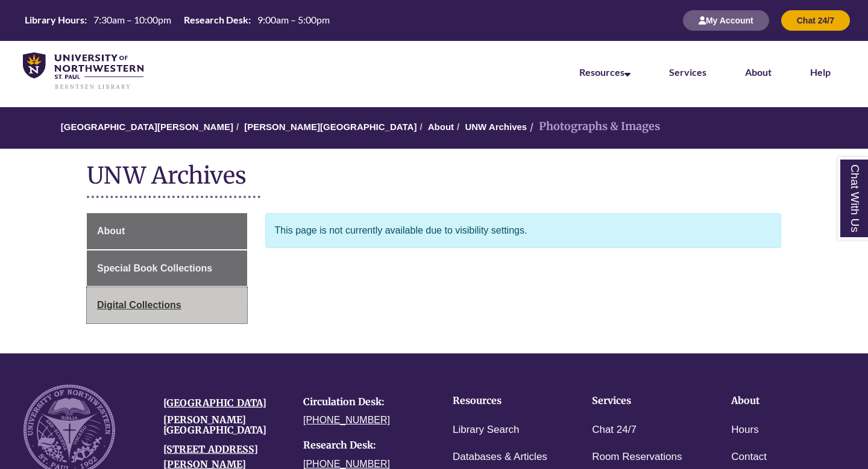 The width and height of the screenshot is (868, 469). What do you see at coordinates (500, 457) in the screenshot?
I see `a: Databases & Articles` at bounding box center [500, 457].